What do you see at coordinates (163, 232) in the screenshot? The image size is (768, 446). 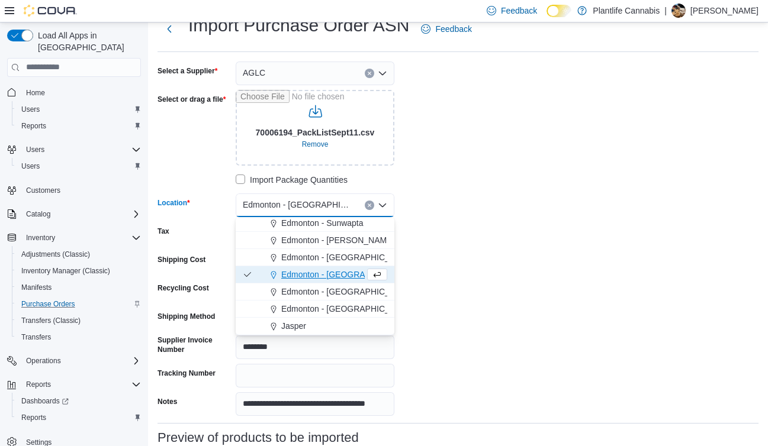 I see `label: Tax` at bounding box center [163, 232].